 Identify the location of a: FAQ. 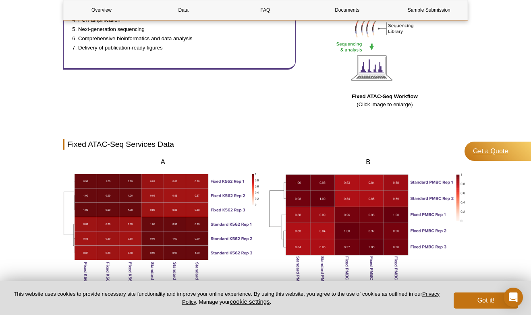
(265, 10).